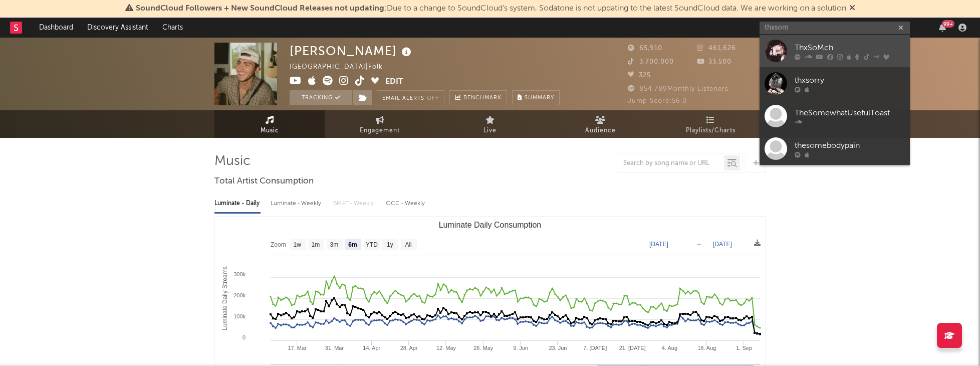 This screenshot has width=980, height=366. Describe the element at coordinates (835, 27) in the screenshot. I see `input: Search for artists` at that location.